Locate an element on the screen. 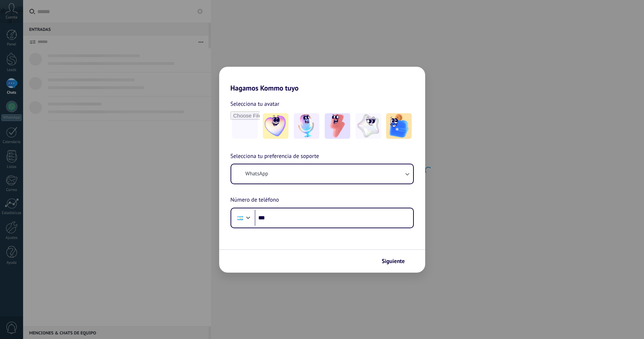 The image size is (644, 339). img: -3.jpeg is located at coordinates (337, 126).